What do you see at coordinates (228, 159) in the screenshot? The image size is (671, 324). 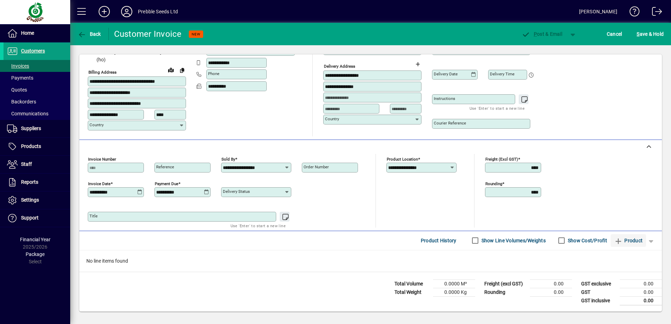 I see `mat-label: Sold by` at bounding box center [228, 159].